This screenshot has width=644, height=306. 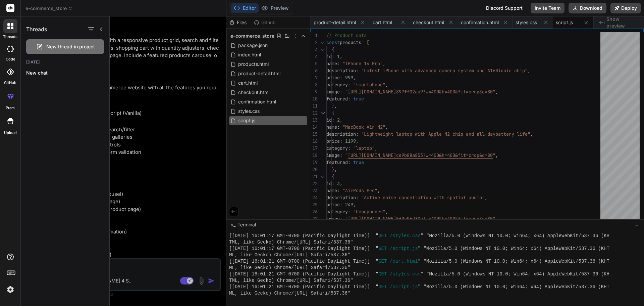 I want to click on label: prem, so click(x=10, y=107).